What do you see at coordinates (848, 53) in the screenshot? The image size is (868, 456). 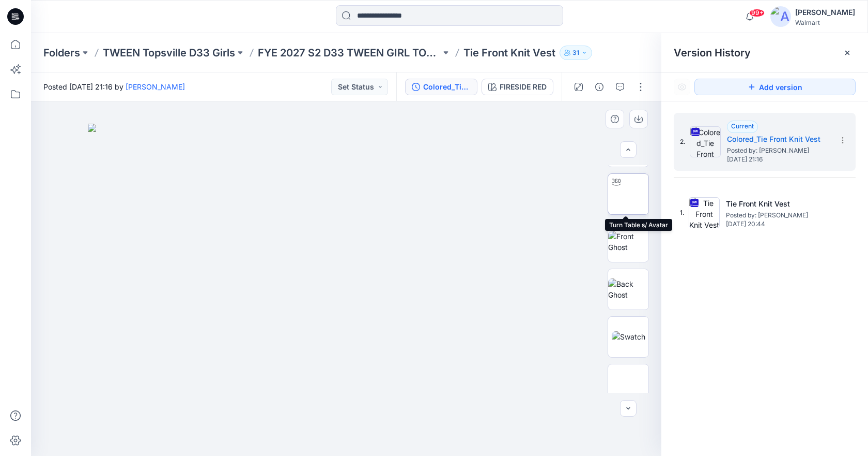 I see `button: Close` at bounding box center [848, 53].